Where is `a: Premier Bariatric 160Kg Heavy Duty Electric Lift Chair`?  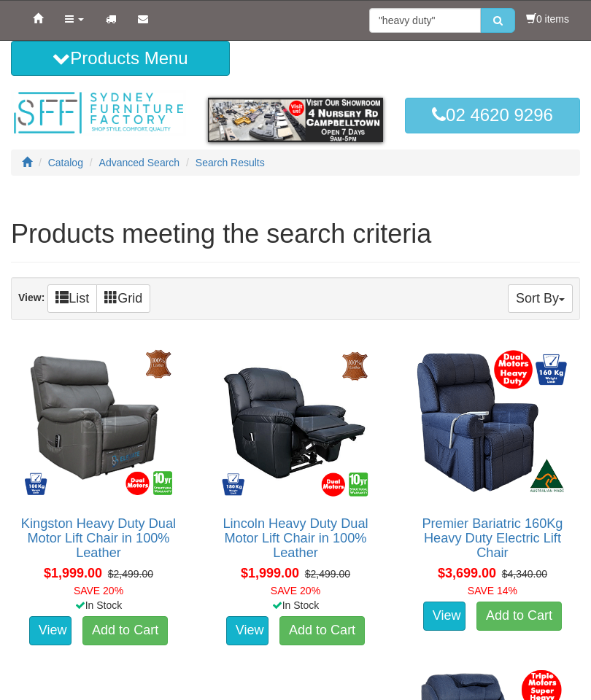
a: Premier Bariatric 160Kg Heavy Duty Electric Lift Chair is located at coordinates (491, 539).